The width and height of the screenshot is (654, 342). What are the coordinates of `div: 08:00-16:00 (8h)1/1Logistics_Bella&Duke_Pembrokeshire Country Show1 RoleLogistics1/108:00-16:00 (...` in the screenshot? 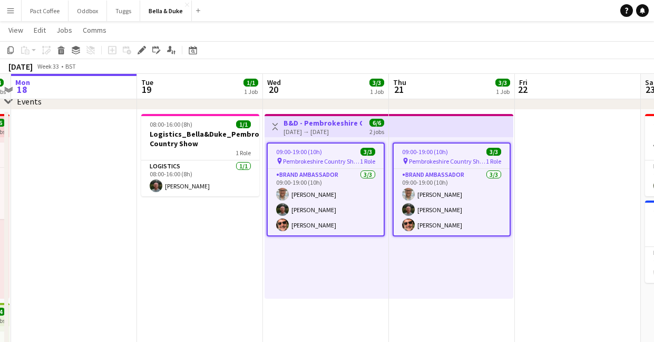 It's located at (200, 155).